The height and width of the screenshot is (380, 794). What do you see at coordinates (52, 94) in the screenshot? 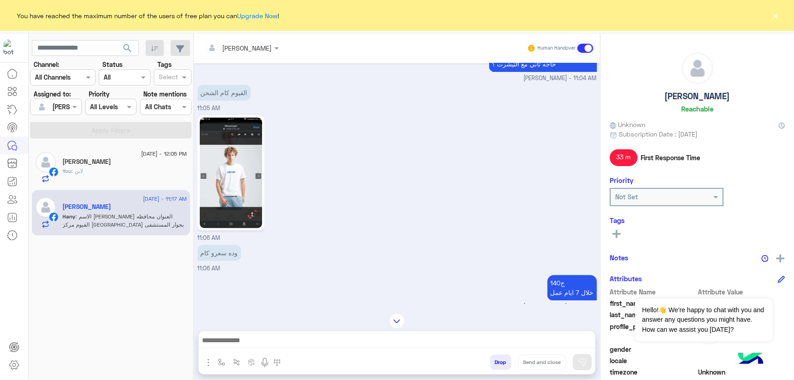
I see `label: Assigned to:` at bounding box center [52, 94].